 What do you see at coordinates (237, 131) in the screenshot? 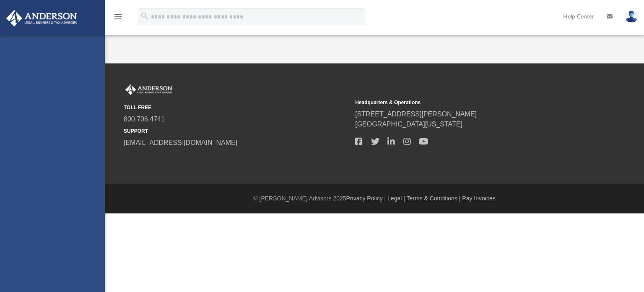
I see `small: SUPPORT` at bounding box center [237, 131].